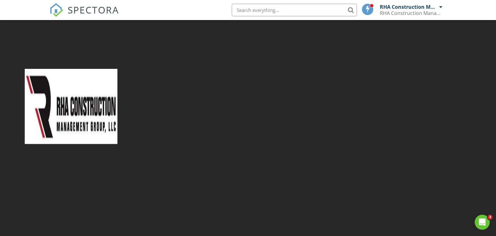 This screenshot has width=496, height=236. I want to click on img: The Best Home Inspection Software - Spectora, so click(56, 10).